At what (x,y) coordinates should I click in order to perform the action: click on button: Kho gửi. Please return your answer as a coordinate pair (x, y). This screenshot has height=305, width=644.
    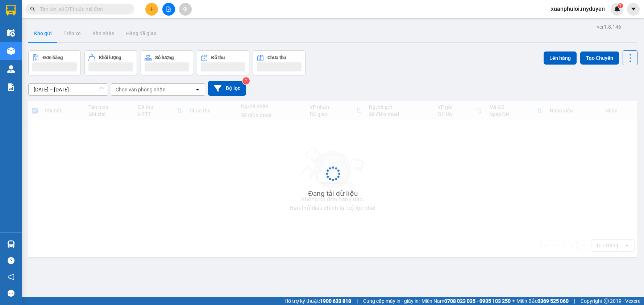
    Looking at the image, I should click on (43, 33).